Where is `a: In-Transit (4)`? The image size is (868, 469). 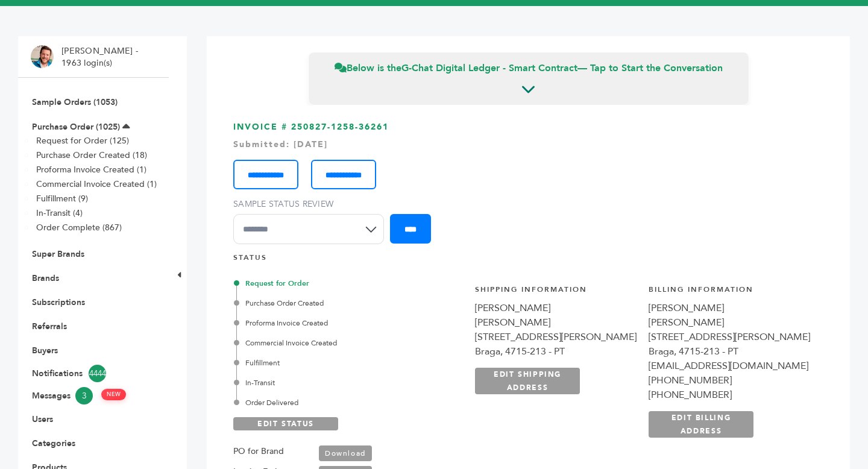 a: In-Transit (4) is located at coordinates (59, 213).